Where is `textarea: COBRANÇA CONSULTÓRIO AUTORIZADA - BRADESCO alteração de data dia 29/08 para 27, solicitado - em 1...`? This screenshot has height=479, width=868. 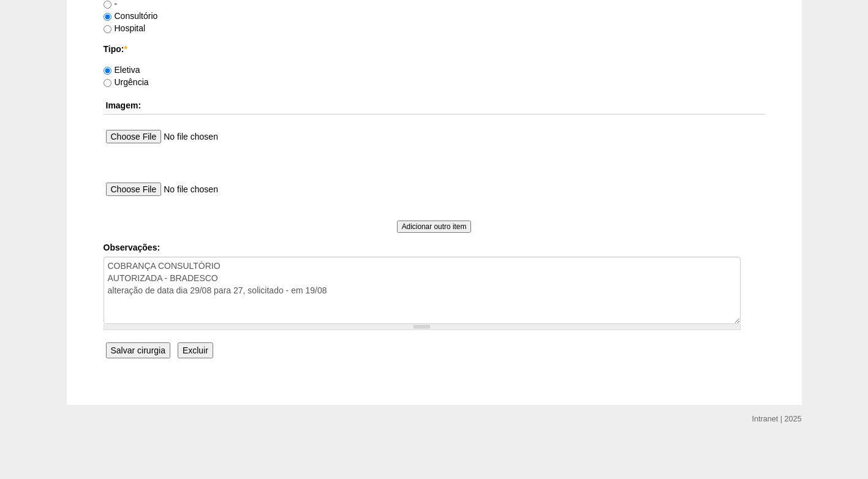
textarea: COBRANÇA CONSULTÓRIO AUTORIZADA - BRADESCO alteração de data dia 29/08 para 27, solicitado - em 1... is located at coordinates (422, 290).